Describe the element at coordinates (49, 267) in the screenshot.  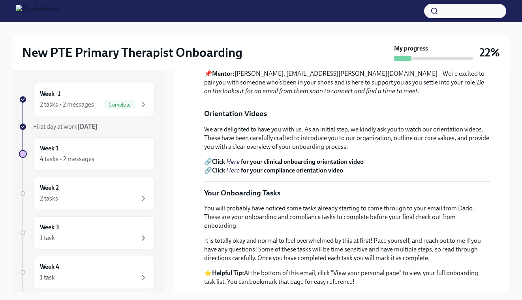
I see `h6: Week 4` at that location.